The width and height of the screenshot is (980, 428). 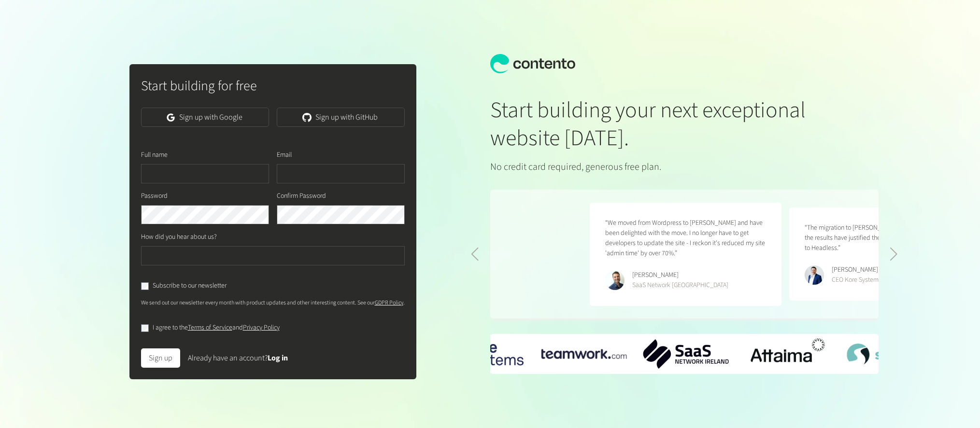 What do you see at coordinates (154, 196) in the screenshot?
I see `label: Password` at bounding box center [154, 196].